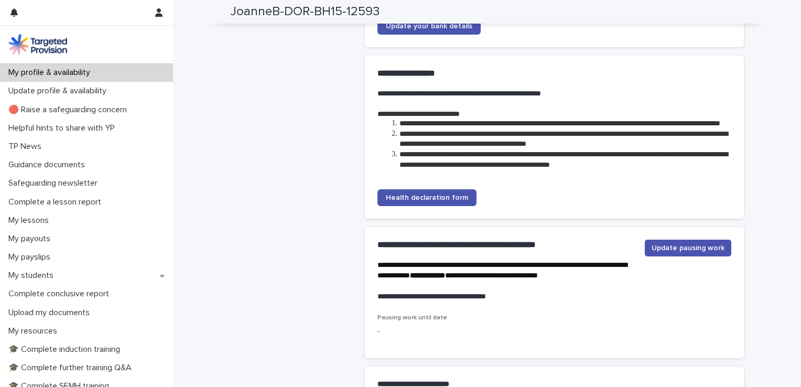 The height and width of the screenshot is (387, 801). What do you see at coordinates (59, 91) in the screenshot?
I see `p: Update profile & availability` at bounding box center [59, 91].